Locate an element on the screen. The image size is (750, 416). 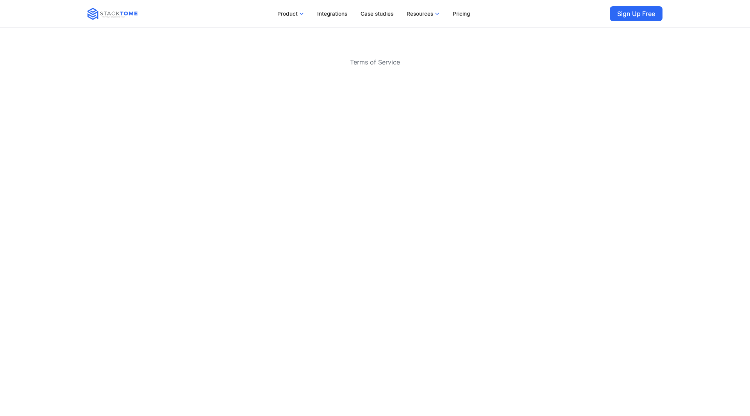
p: Pricing is located at coordinates (461, 14).